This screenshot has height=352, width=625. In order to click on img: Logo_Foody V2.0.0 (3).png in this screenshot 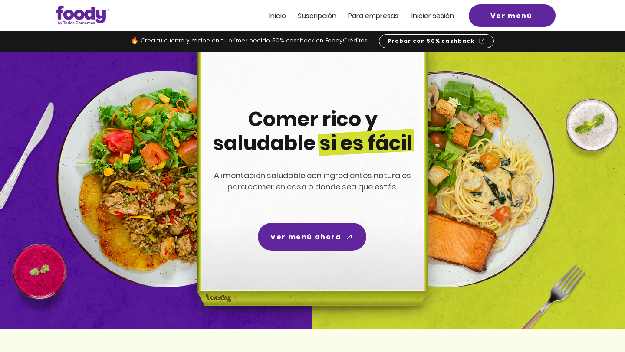, I will do `click(83, 15)`.